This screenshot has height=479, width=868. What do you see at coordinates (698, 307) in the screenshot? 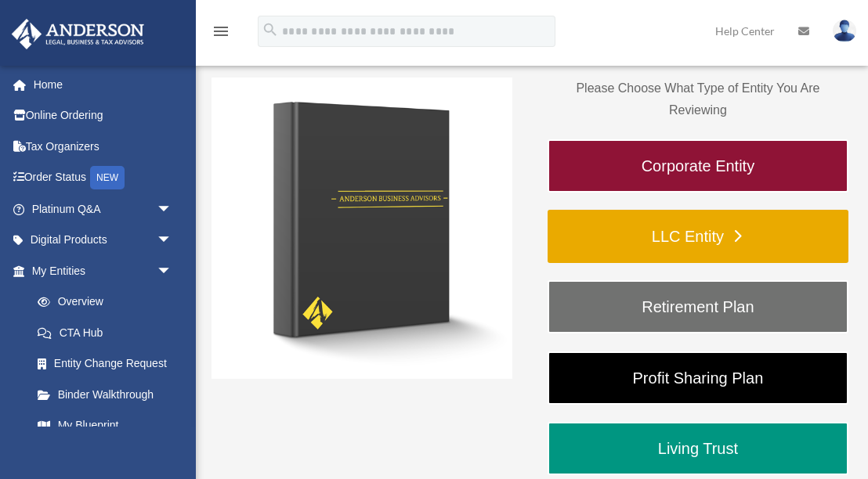
I see `a: Retirement Plan` at bounding box center [698, 307].